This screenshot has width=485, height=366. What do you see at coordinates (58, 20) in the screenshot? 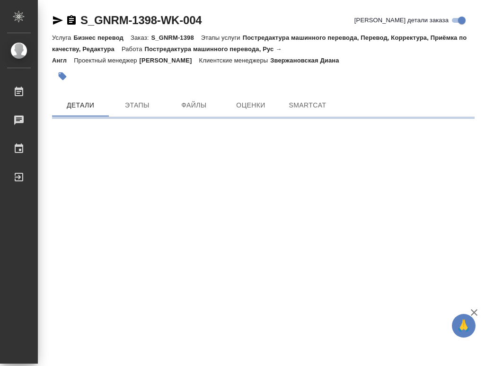
I see `button: Скопировать ссылку для ЯМессенджера` at bounding box center [58, 20].